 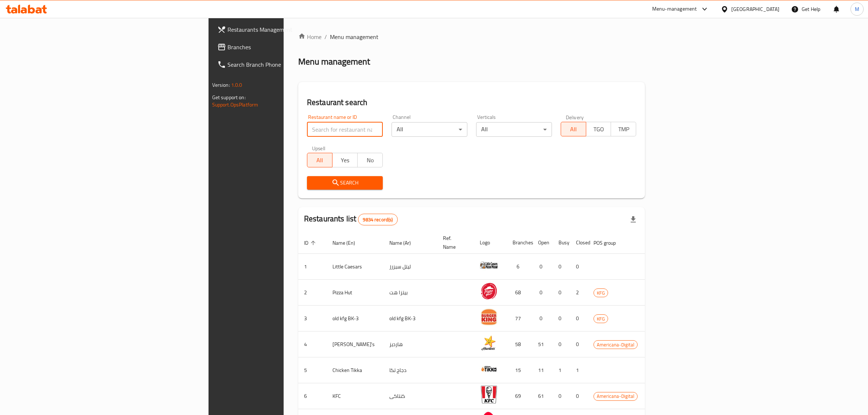 What do you see at coordinates (520, 243) in the screenshot?
I see `th: Branches` at bounding box center [520, 243].